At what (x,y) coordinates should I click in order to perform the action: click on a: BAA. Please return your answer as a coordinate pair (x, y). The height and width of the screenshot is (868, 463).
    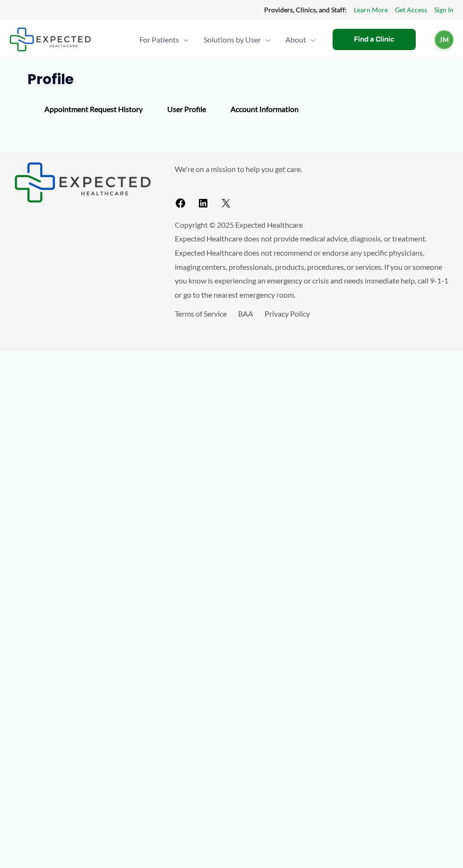
    Looking at the image, I should click on (246, 314).